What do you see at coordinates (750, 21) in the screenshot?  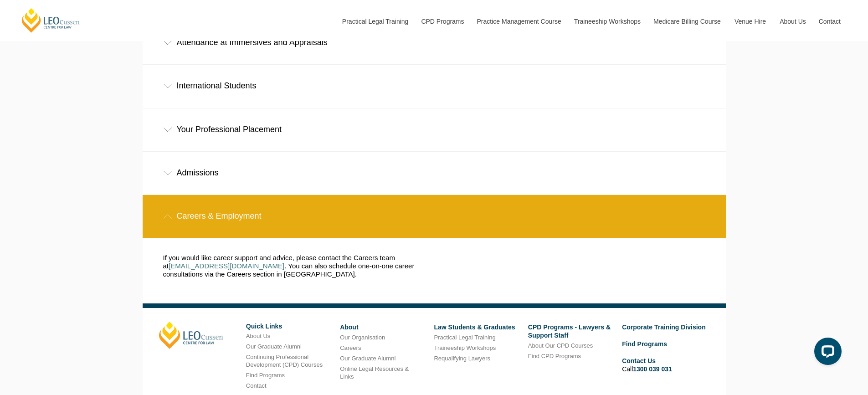 I see `a: Venue Hire` at bounding box center [750, 21].